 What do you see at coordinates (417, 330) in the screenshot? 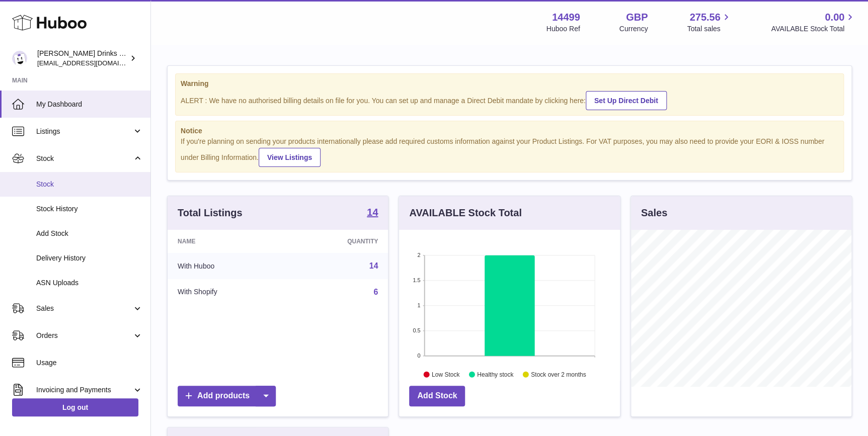
I see `text: 0.5` at bounding box center [417, 330].